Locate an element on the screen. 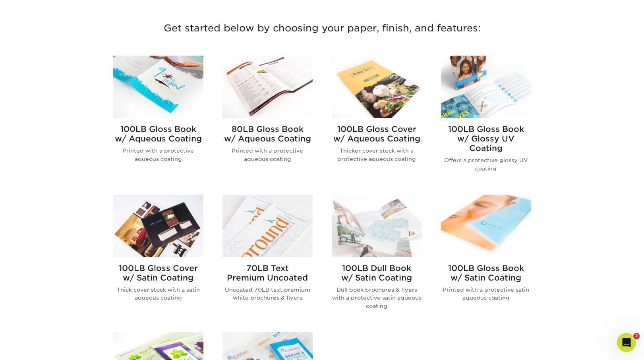  img: 100LB Gloss Book<br/>w/ Satin Coating Brochures & Flyers is located at coordinates (486, 226).